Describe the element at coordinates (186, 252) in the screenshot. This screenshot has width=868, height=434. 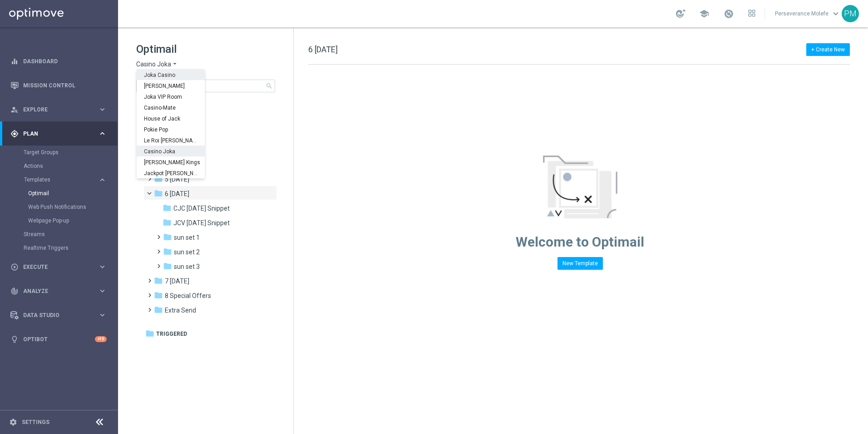
I see `span: sun set 2` at that location.